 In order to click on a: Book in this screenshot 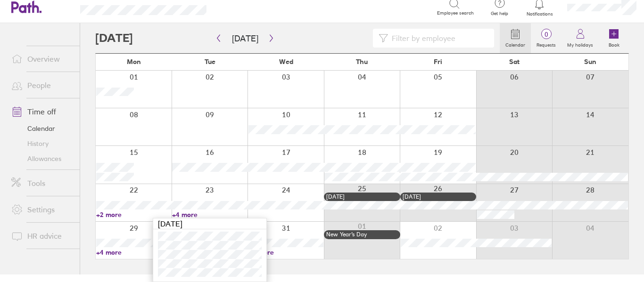, I will do `click(614, 38)`.